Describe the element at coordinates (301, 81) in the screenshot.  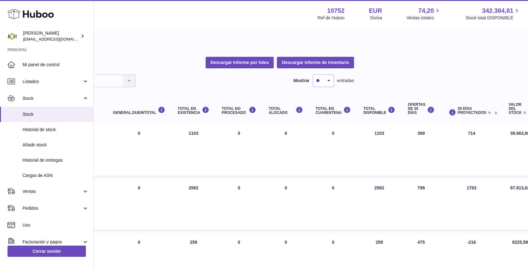
I see `label: Mostrar` at that location.